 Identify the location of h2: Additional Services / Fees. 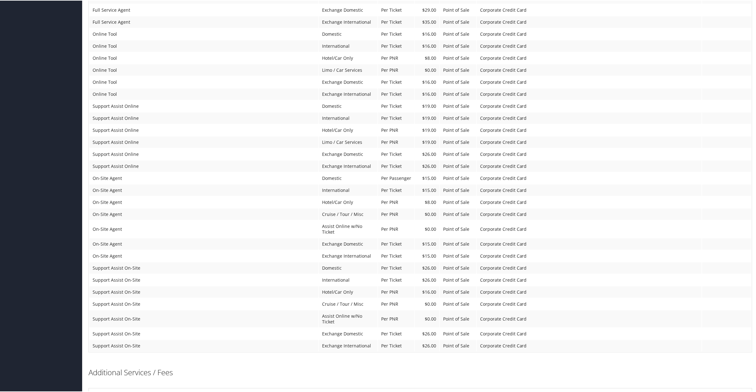
(421, 372).